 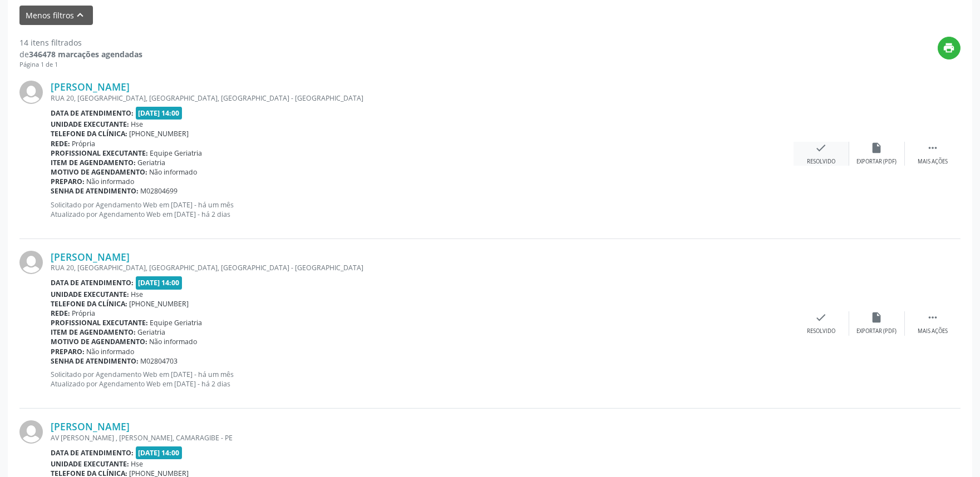 What do you see at coordinates (159, 190) in the screenshot?
I see `span: M02804699` at bounding box center [159, 190].